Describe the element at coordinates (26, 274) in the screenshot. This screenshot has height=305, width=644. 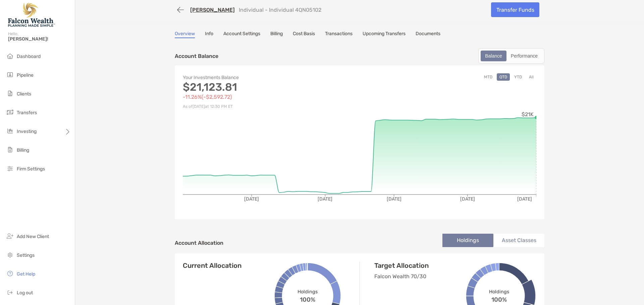
I see `span: Get Help` at that location.